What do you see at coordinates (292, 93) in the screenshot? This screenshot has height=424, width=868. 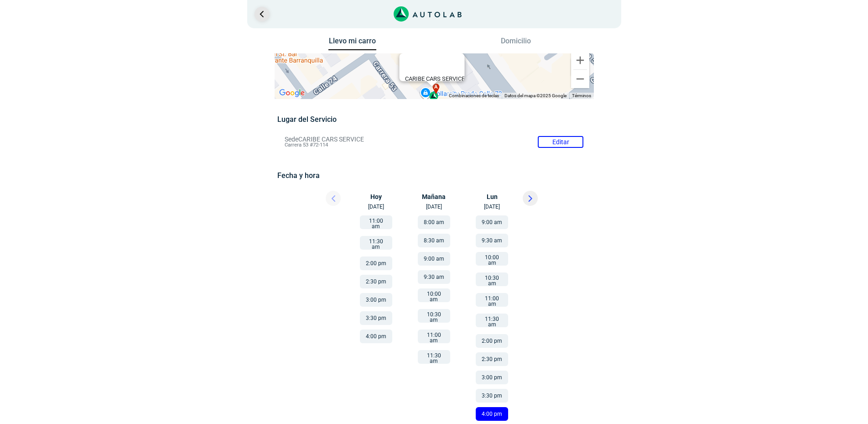 I see `img: Google` at bounding box center [292, 93].